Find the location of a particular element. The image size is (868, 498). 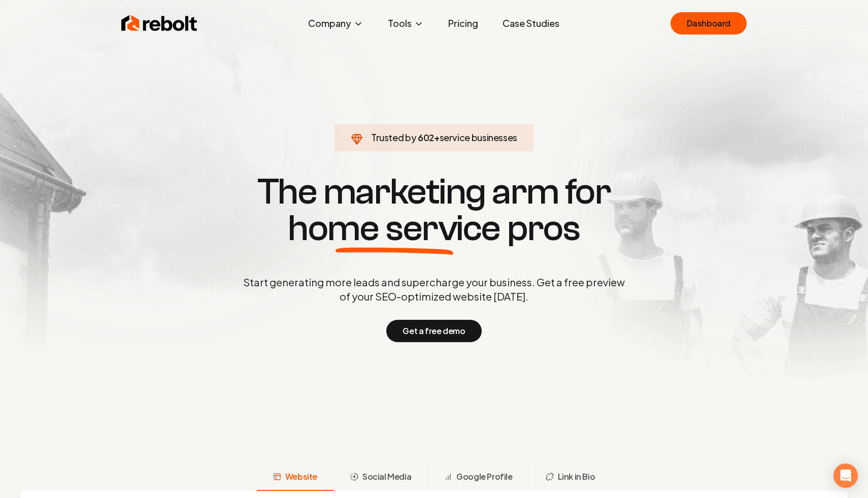

p: Start generating more leads and supercharge your business. Get a free preview of your SEO-optimiz... is located at coordinates (434, 290).